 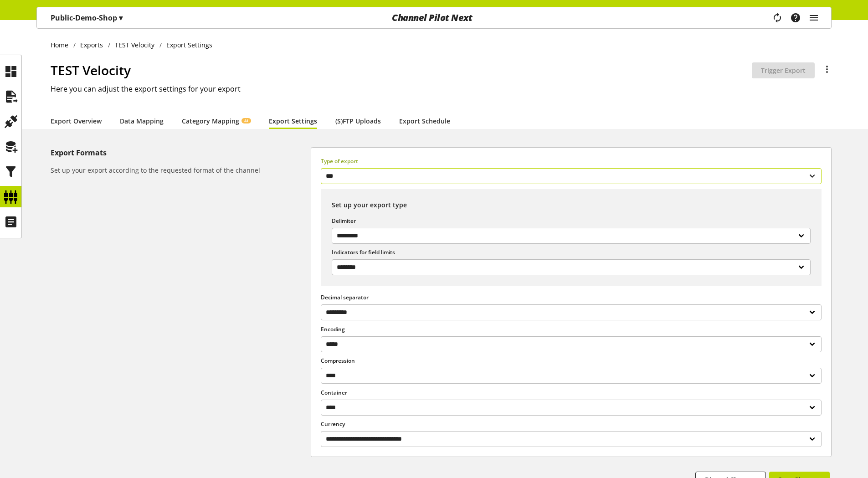 I want to click on button: Trigger Export, so click(x=783, y=70).